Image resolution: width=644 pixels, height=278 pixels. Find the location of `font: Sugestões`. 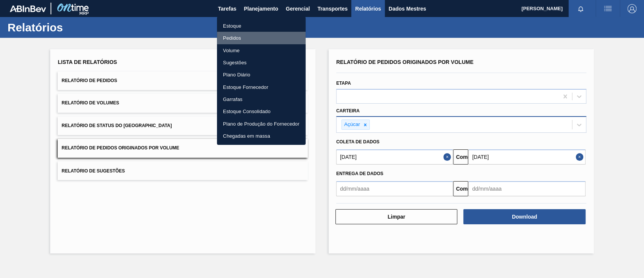

font: Sugestões is located at coordinates (234, 63).